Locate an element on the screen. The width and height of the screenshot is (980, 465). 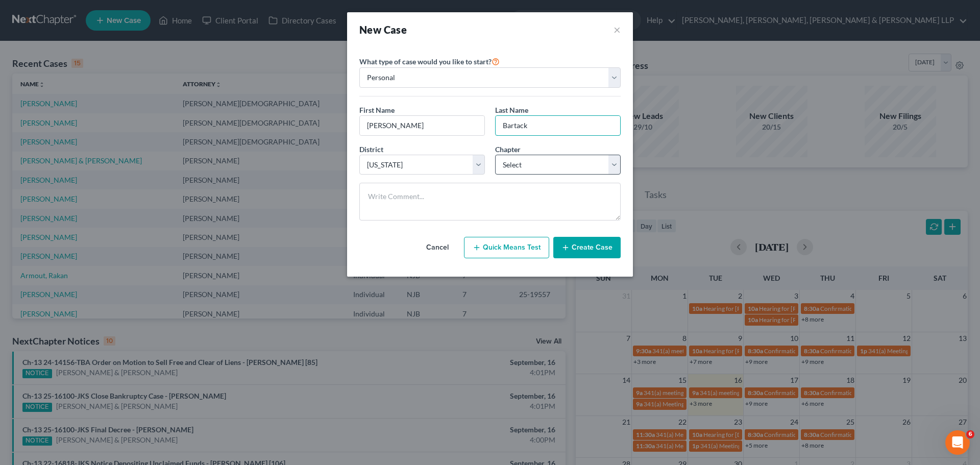
span: Last Name is located at coordinates (512, 109).